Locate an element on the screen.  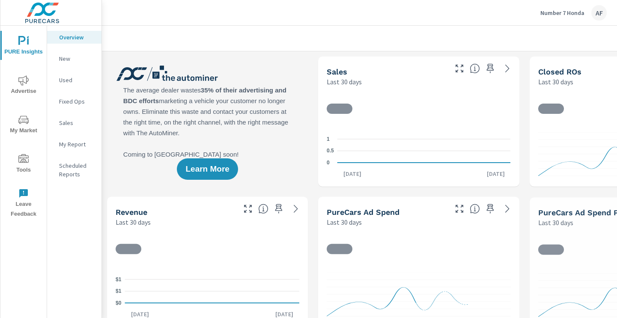
h5: PureCars Ad Spend is located at coordinates (363, 212).